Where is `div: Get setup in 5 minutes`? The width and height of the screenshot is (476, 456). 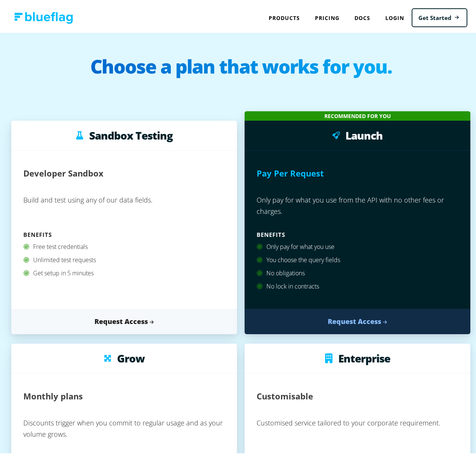 div: Get setup in 5 minutes is located at coordinates (124, 270).